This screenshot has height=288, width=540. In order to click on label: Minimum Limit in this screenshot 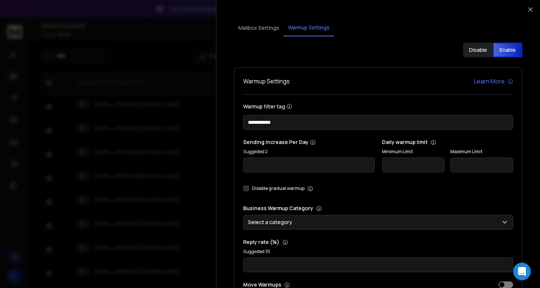, I will do `click(414, 152)`.